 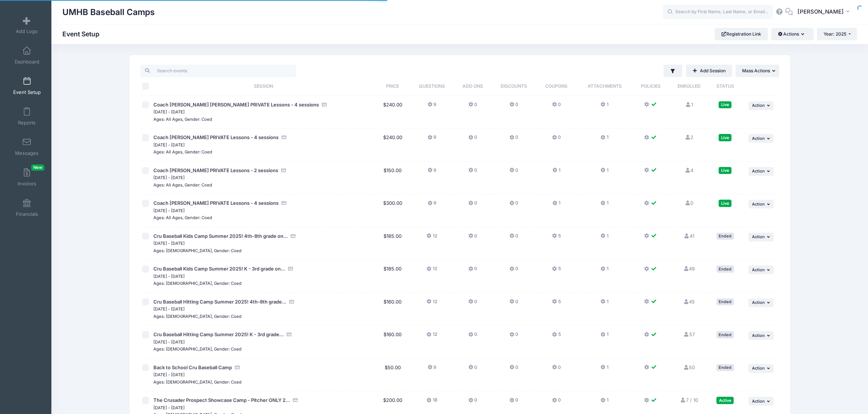 I want to click on span: Reports, so click(x=27, y=123).